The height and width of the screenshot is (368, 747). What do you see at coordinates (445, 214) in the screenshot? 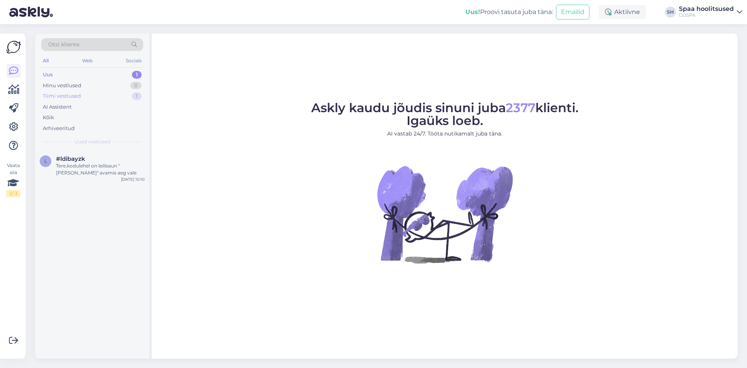
I see `img: No Chat active` at bounding box center [445, 214].